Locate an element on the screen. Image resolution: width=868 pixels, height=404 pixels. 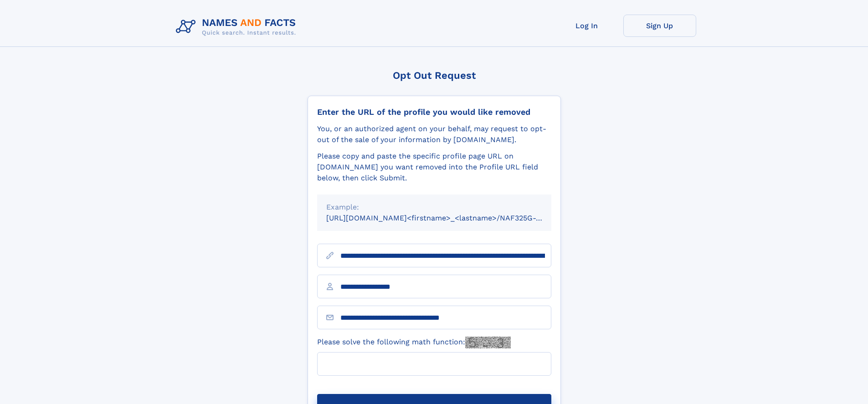
a: Sign Up is located at coordinates (660, 26).